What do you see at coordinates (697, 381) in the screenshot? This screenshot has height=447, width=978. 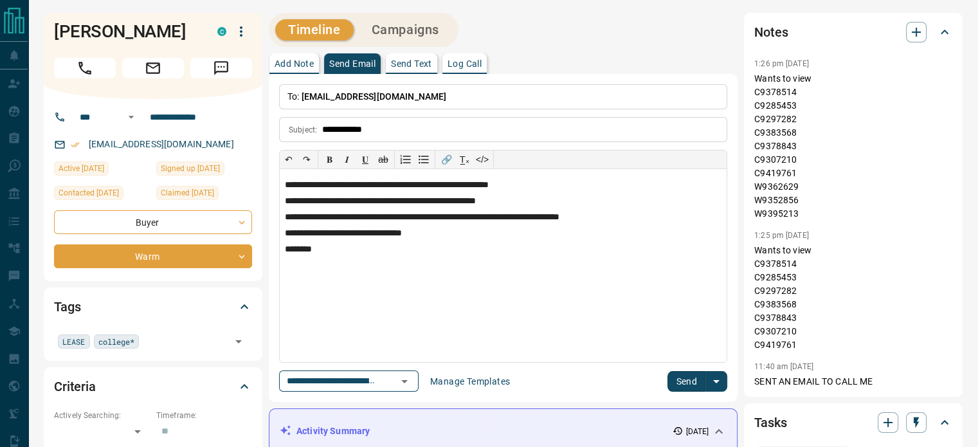 I see `div: split button` at bounding box center [697, 381].